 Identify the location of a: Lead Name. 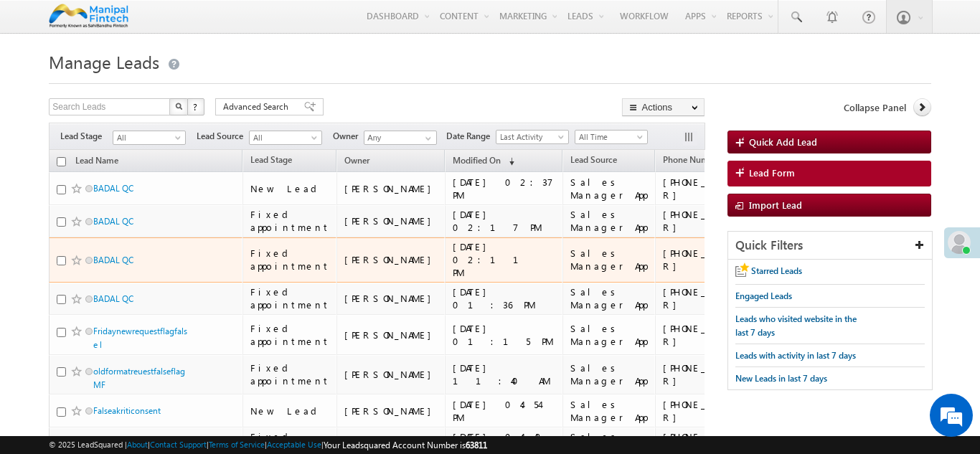
(97, 162).